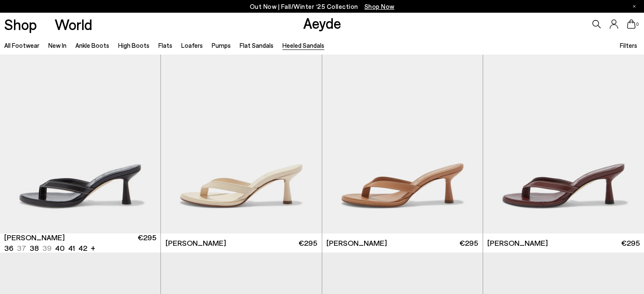 Image resolution: width=644 pixels, height=294 pixels. I want to click on p: Out Now | Fall/Winter ‘25 Collection, so click(322, 6).